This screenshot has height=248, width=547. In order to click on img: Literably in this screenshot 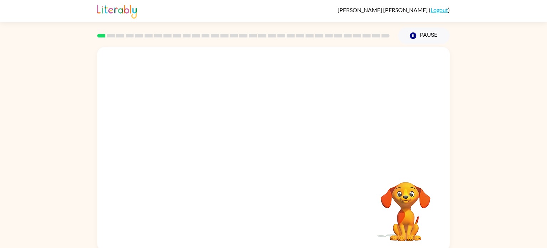, I will do `click(117, 11)`.